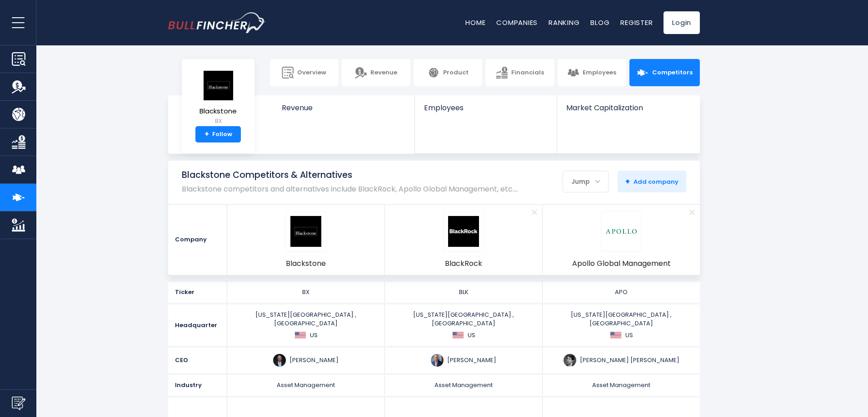 This screenshot has height=417, width=868. I want to click on img: BLK logo, so click(464, 231).